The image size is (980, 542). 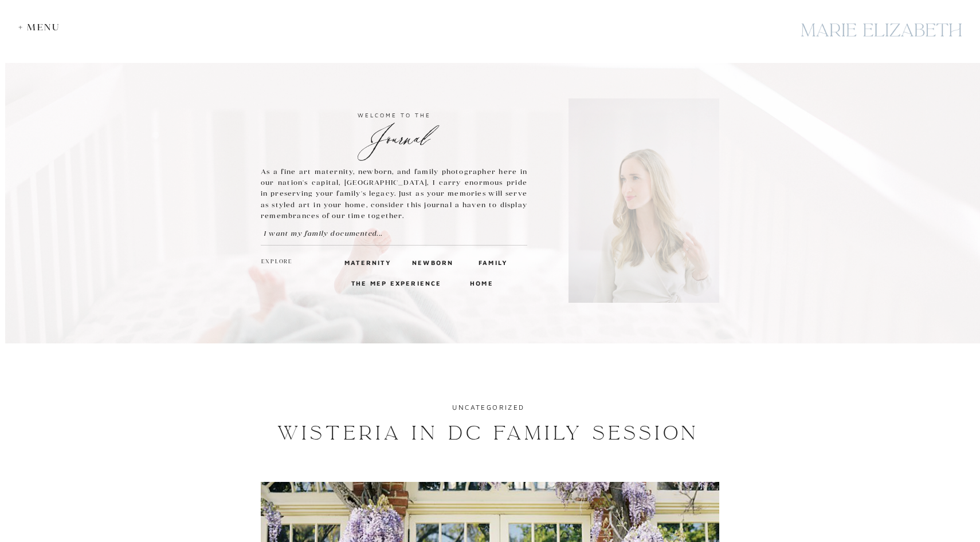 I want to click on h3: home, so click(x=480, y=282).